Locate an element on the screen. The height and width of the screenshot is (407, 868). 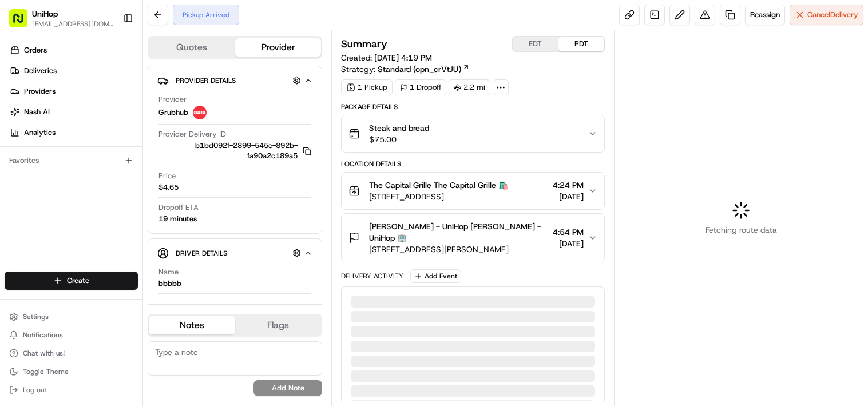
a: Deliveries is located at coordinates (73, 71).